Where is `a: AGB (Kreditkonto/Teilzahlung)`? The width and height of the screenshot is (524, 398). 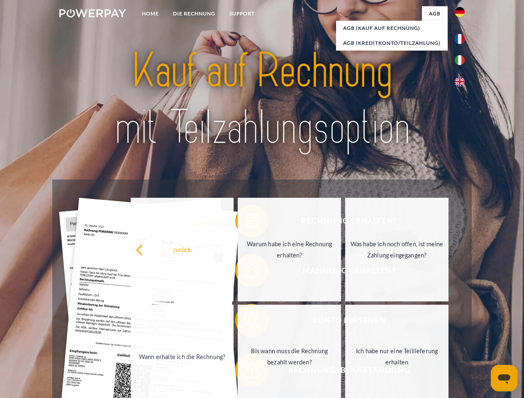 a: AGB (Kreditkonto/Teilzahlung) is located at coordinates (392, 43).